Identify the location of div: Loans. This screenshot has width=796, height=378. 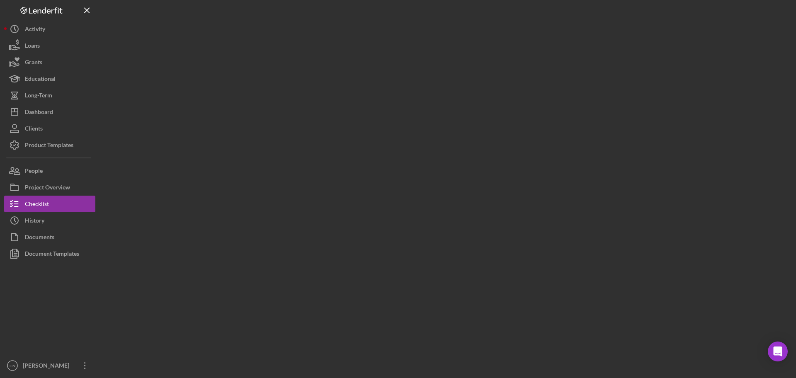
(32, 46).